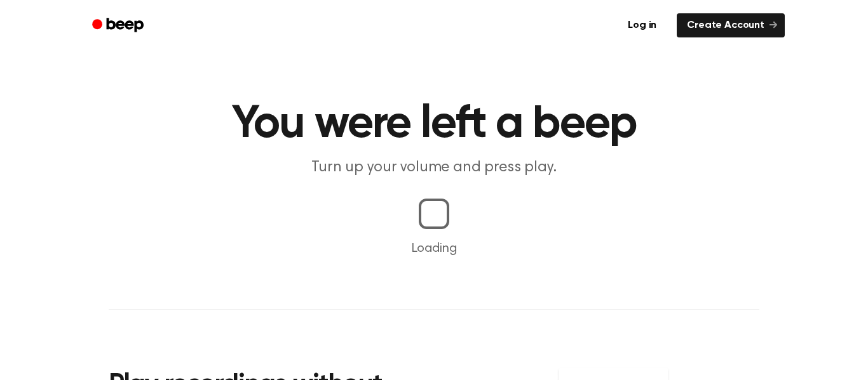 This screenshot has height=380, width=868. Describe the element at coordinates (119, 25) in the screenshot. I see `a: Beep` at that location.